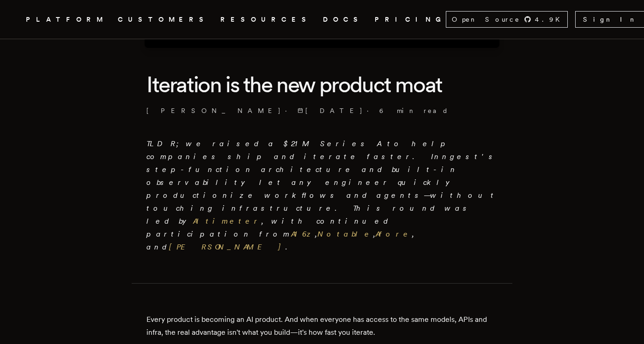 This screenshot has height=344, width=644. Describe the element at coordinates (550, 19) in the screenshot. I see `span: 4.9 K` at that location.